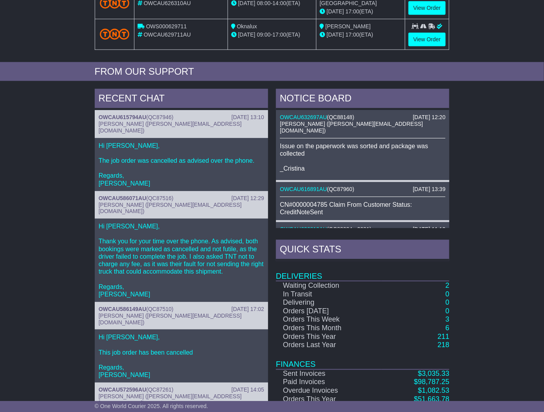 This screenshot has height=412, width=544. Describe the element at coordinates (329, 382) in the screenshot. I see `td: Paid Invoices` at that location.